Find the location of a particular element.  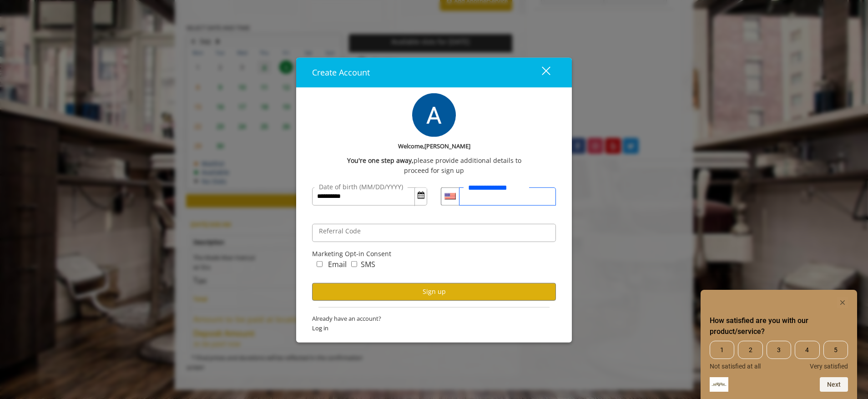

div: Marketing Opt-in Consent is located at coordinates (434, 254).